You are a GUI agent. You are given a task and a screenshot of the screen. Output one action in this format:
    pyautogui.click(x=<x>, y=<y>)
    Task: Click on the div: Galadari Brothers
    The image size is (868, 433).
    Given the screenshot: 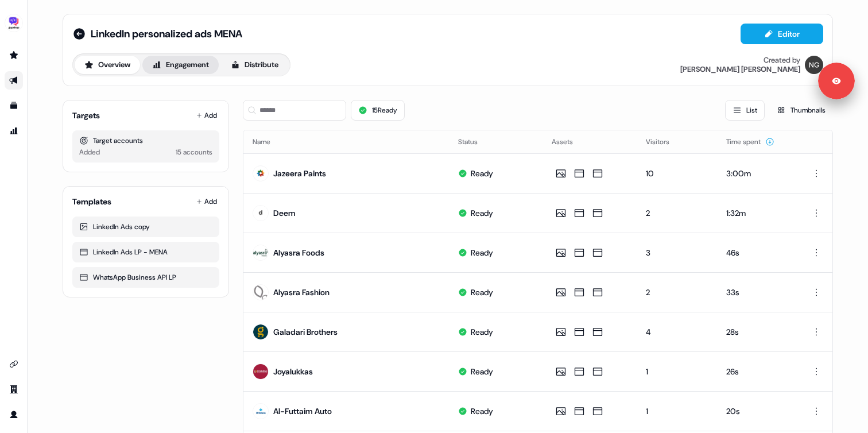 What is the action you would take?
    pyautogui.click(x=306, y=332)
    